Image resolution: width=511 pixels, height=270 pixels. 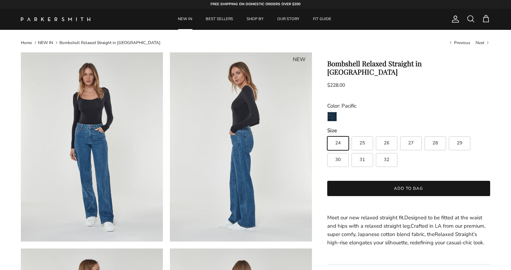 I want to click on div: Primary, so click(x=254, y=19).